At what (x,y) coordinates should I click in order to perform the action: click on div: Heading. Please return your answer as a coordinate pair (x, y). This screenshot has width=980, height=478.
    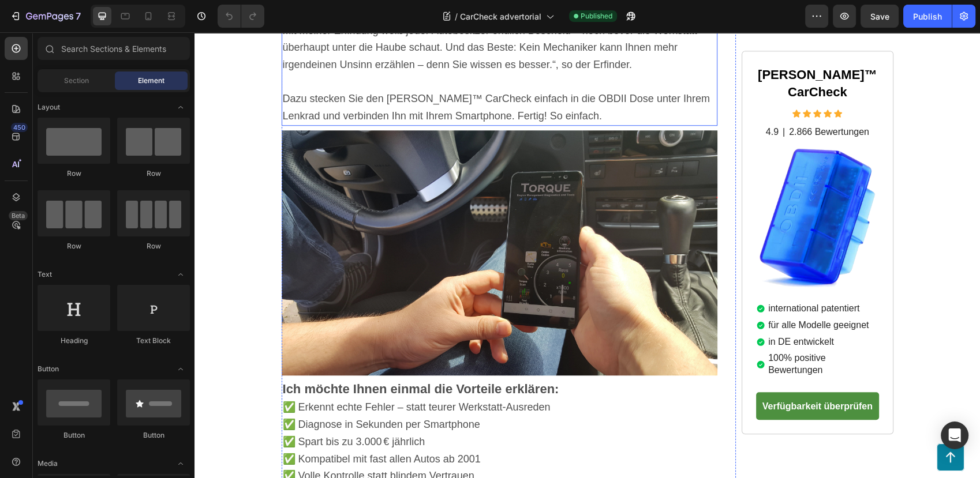
    Looking at the image, I should click on (74, 341).